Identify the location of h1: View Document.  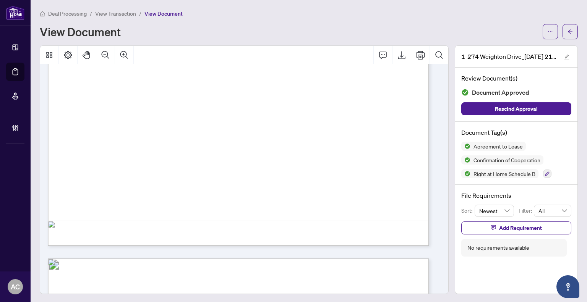
(80, 32).